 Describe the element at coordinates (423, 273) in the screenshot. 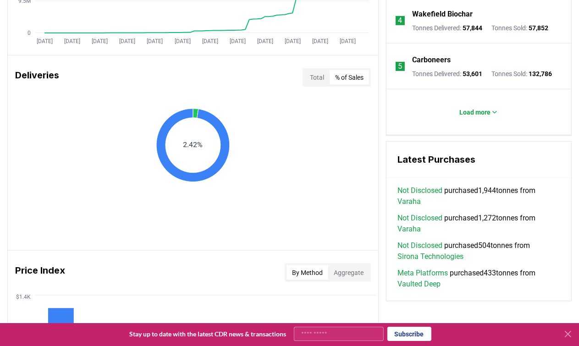

I see `a: Meta Platforms` at that location.